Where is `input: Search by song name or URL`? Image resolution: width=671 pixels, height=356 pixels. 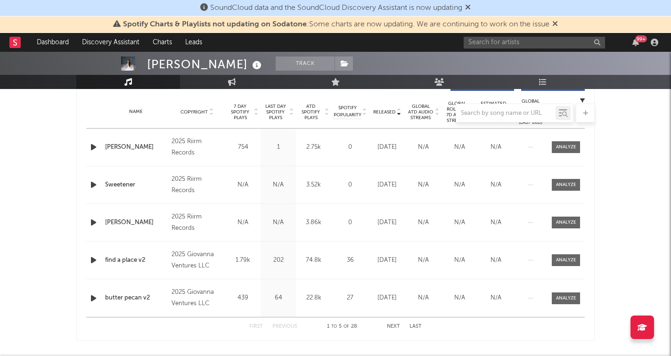
input: Search by song name or URL is located at coordinates (506, 114).